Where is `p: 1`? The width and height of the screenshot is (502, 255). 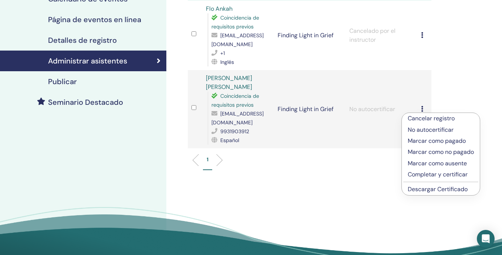
p: 1 is located at coordinates (207, 160).